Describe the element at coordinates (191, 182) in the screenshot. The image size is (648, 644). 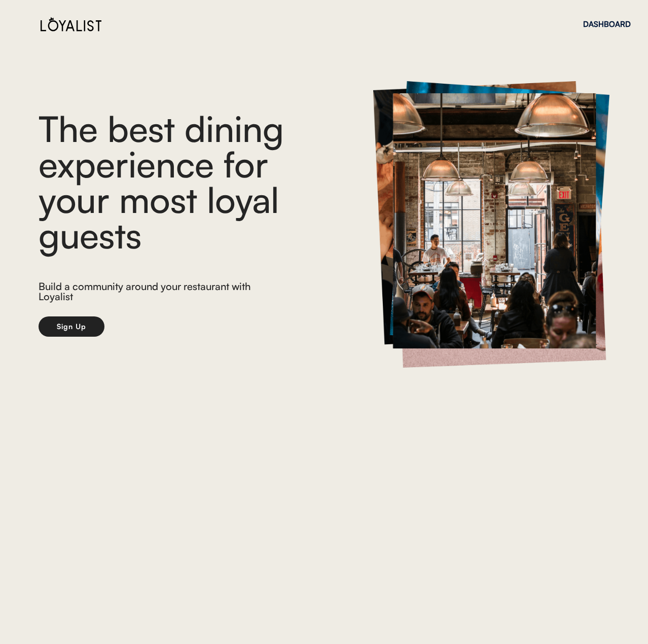
I see `div: The best dining experience for your most loyal guests` at that location.